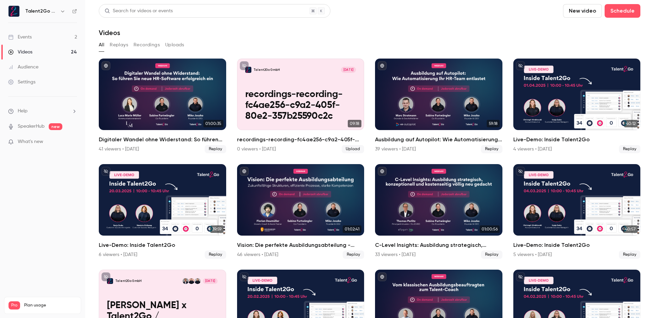 This screenshot has height=318, width=654. I want to click on h2: C-Level Insights: Ausbildung strategisch, konzeptionell und kostenseitig völlig neu gedacht 💡📊, so click(438, 245).